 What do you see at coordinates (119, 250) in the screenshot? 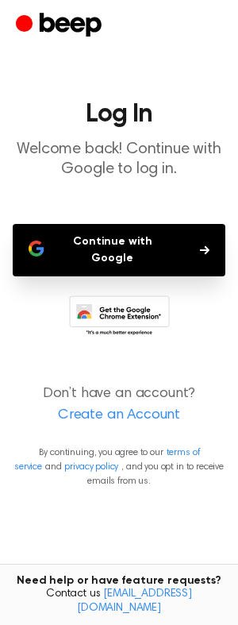
I see `button: Continue with Google` at bounding box center [119, 250].